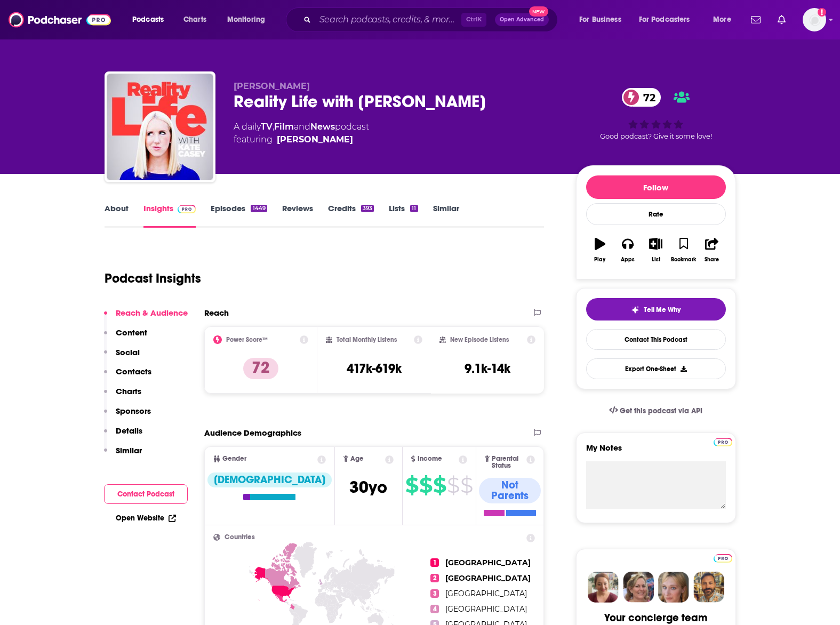  What do you see at coordinates (638, 587) in the screenshot?
I see `img: Barbara Profile` at bounding box center [638, 587].